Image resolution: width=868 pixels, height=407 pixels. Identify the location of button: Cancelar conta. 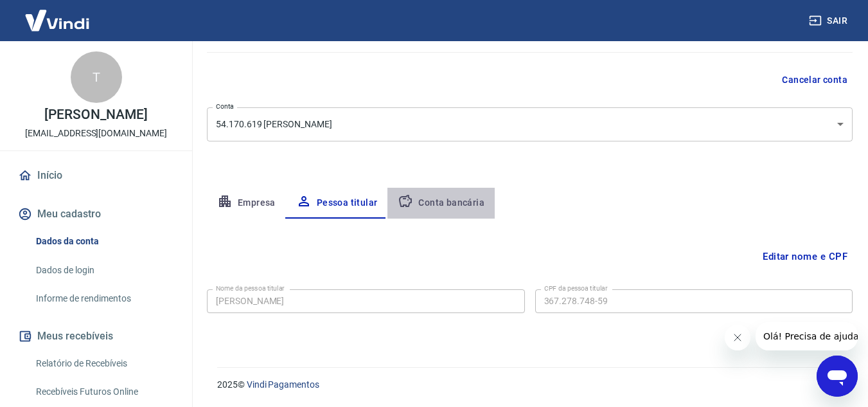
(815, 80).